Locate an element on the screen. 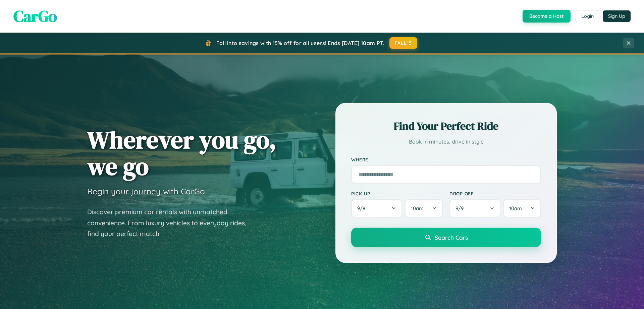  button: Sign Up is located at coordinates (617, 16).